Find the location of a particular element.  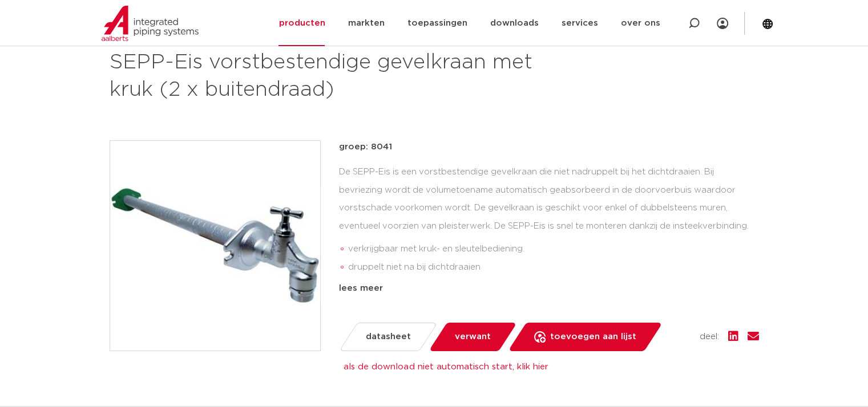

a: datasheet is located at coordinates (388, 337).